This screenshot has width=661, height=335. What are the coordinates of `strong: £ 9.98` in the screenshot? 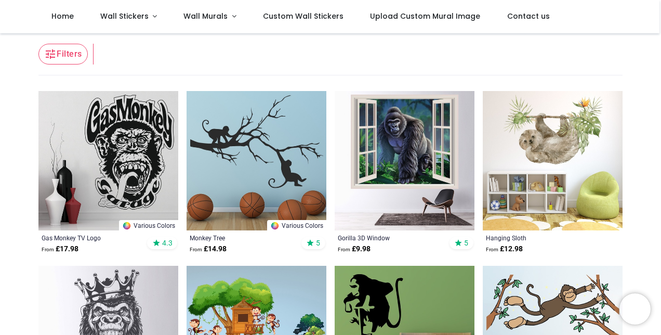 It's located at (354, 249).